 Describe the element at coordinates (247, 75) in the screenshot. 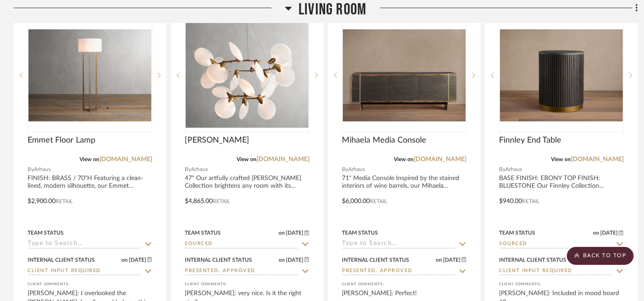

I see `img: Lyla Chandelier` at that location.